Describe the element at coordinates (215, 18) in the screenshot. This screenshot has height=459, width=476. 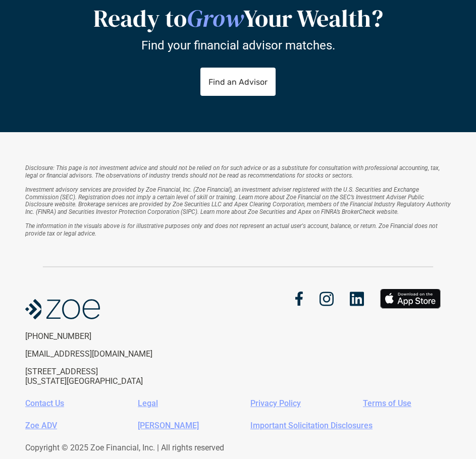
I see `em: Grow` at that location.